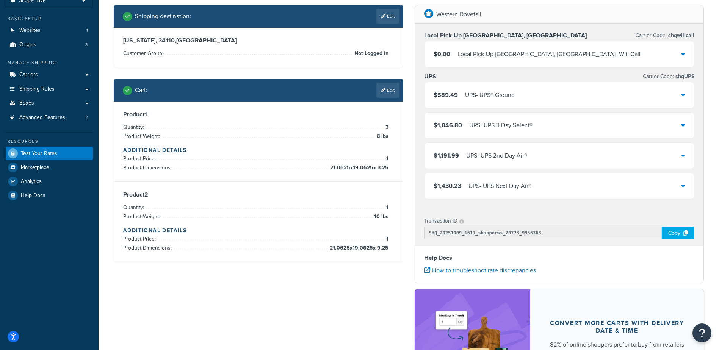  Describe the element at coordinates (49, 19) in the screenshot. I see `div: Basic Setup` at that location.